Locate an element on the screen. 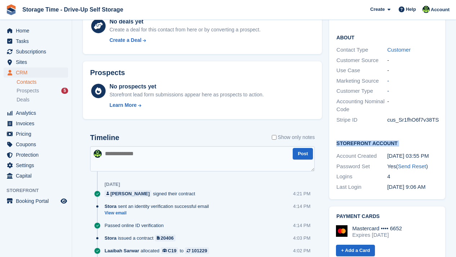 The width and height of the screenshot is (456, 257). span: Prospects is located at coordinates (28, 90).